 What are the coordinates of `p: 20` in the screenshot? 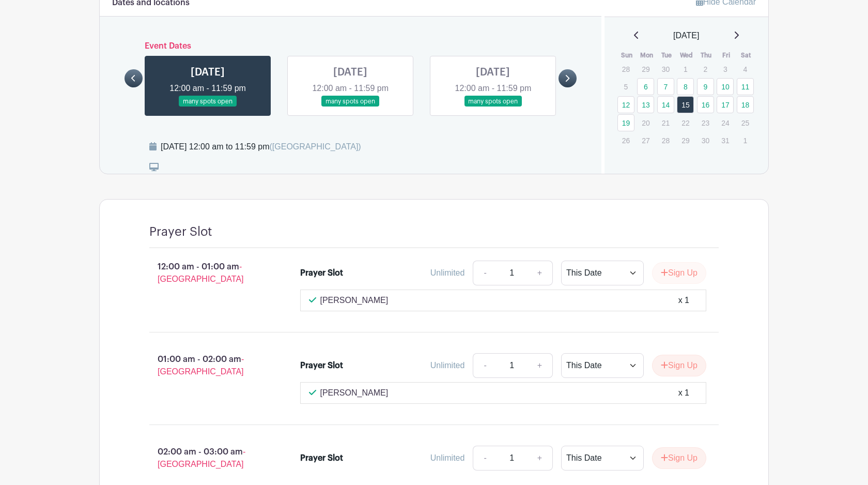 It's located at (646, 123).